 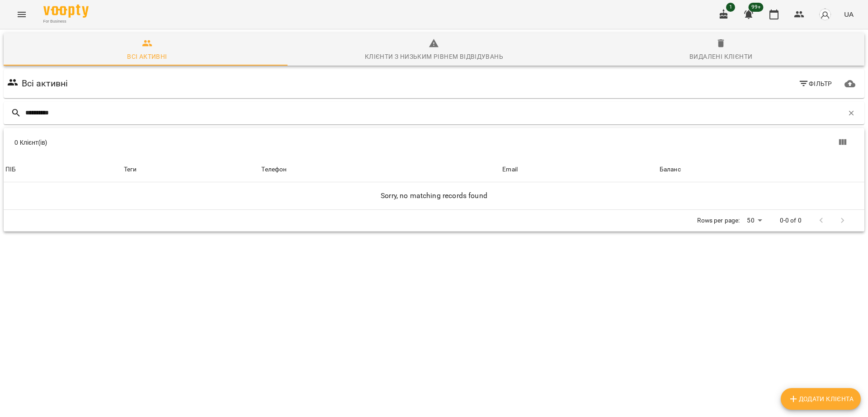 What do you see at coordinates (379, 169) in the screenshot?
I see `span: Телефон` at bounding box center [379, 169].